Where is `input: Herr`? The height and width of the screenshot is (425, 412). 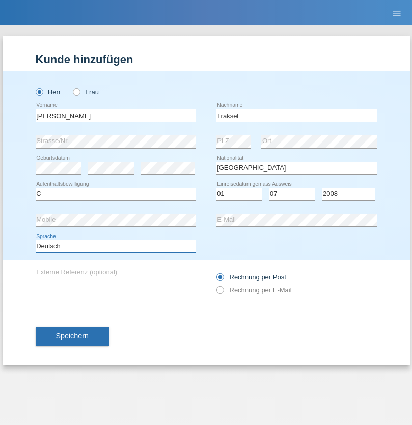 input: Herr is located at coordinates (39, 91).